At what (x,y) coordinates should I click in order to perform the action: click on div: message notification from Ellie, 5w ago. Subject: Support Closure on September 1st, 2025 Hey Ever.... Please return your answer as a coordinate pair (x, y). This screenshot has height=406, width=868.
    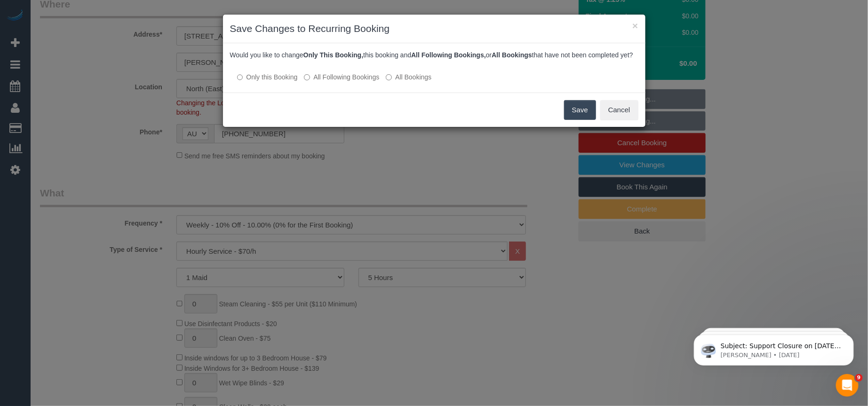
    Looking at the image, I should click on (94, 35).